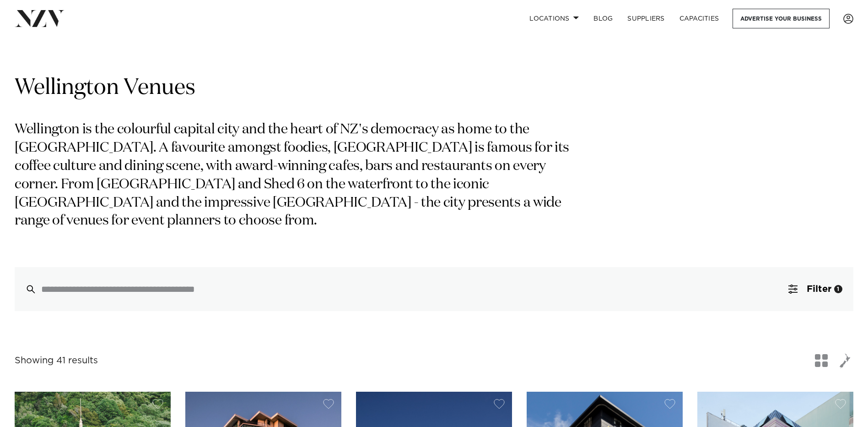 This screenshot has height=427, width=868. What do you see at coordinates (57, 360) in the screenshot?
I see `div: Showing 41 results` at bounding box center [57, 360].